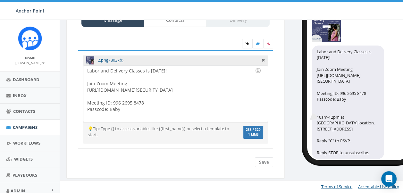  Describe the element at coordinates (264, 162) in the screenshot. I see `input: Save` at that location.